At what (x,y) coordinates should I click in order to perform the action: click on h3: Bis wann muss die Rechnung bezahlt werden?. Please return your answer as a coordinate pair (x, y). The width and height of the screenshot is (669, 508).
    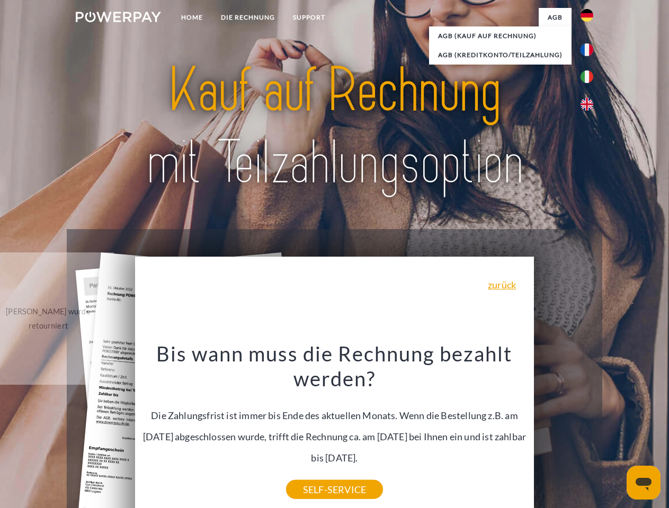
    Looking at the image, I should click on (335, 366).